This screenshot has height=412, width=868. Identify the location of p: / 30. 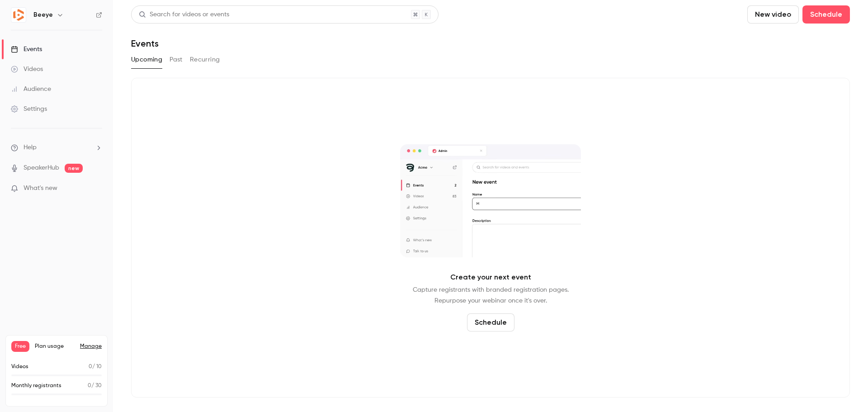
(94, 386).